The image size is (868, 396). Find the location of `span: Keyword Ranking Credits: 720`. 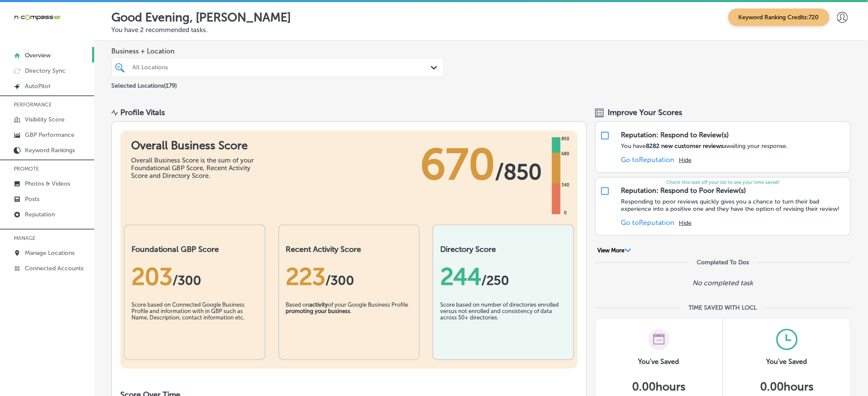

span: Keyword Ranking Credits: 720 is located at coordinates (779, 17).